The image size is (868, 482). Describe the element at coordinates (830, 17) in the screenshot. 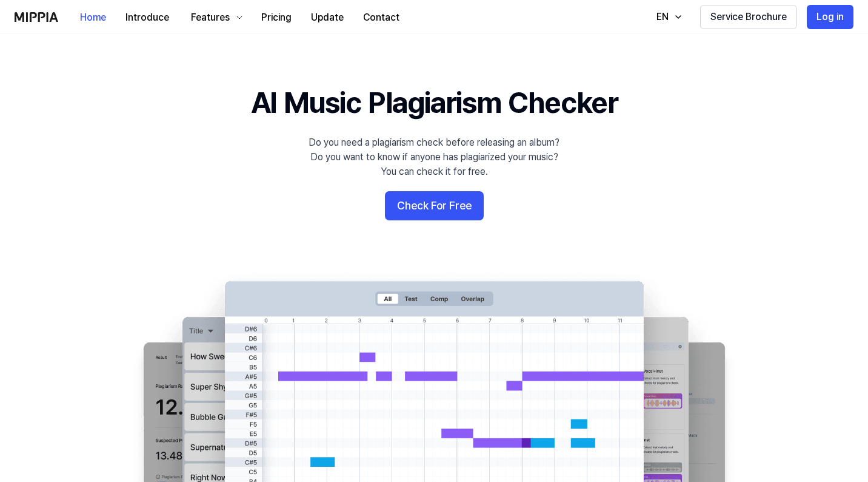

I see `a: Log in` at that location.